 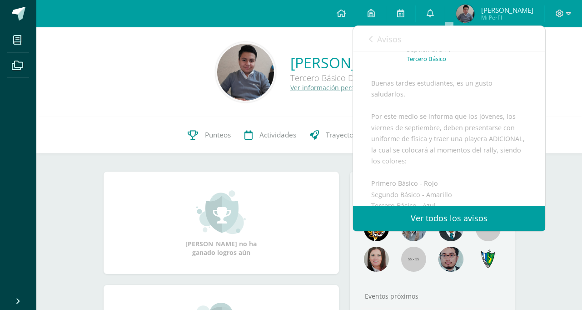 What do you see at coordinates (390, 39) in the screenshot?
I see `span: Avisos` at bounding box center [390, 39].